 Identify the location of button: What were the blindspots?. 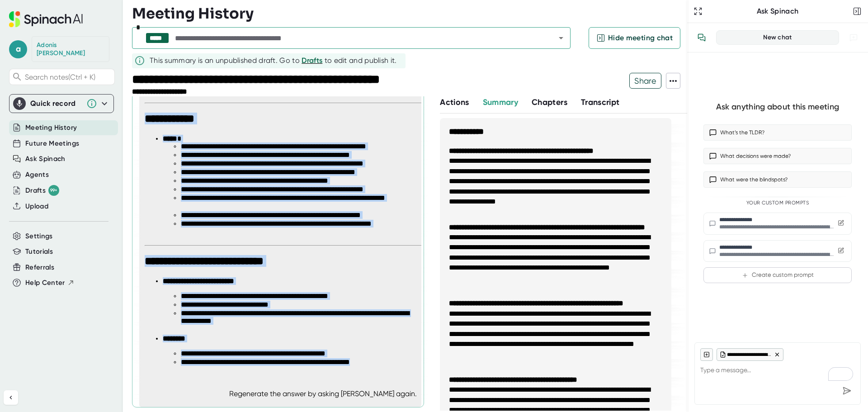
(777, 180).